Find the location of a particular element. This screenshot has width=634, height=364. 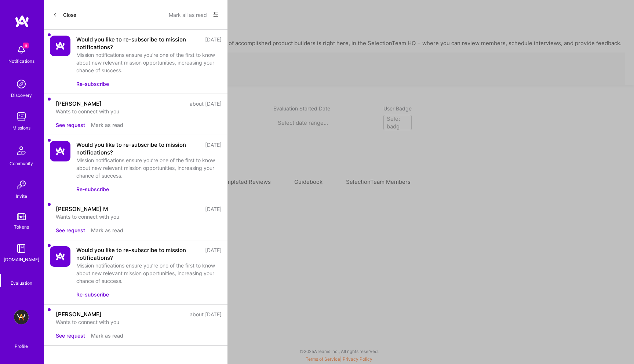

div: Evaluation is located at coordinates (21, 283).